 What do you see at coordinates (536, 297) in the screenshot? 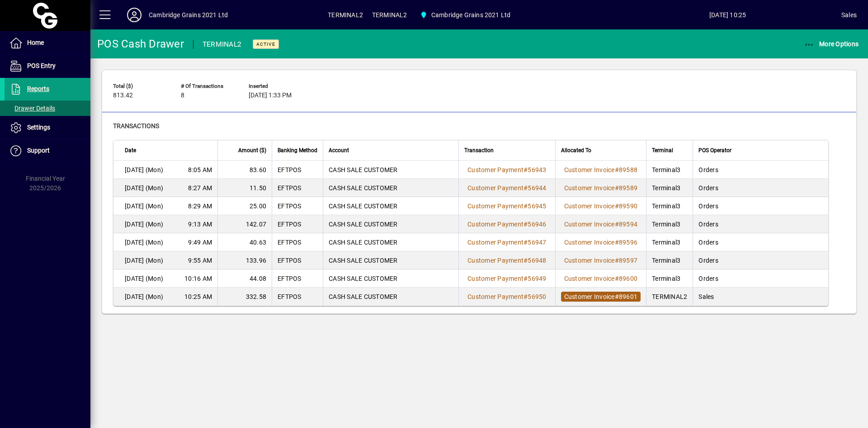
I see `span: 56950` at bounding box center [536, 297].